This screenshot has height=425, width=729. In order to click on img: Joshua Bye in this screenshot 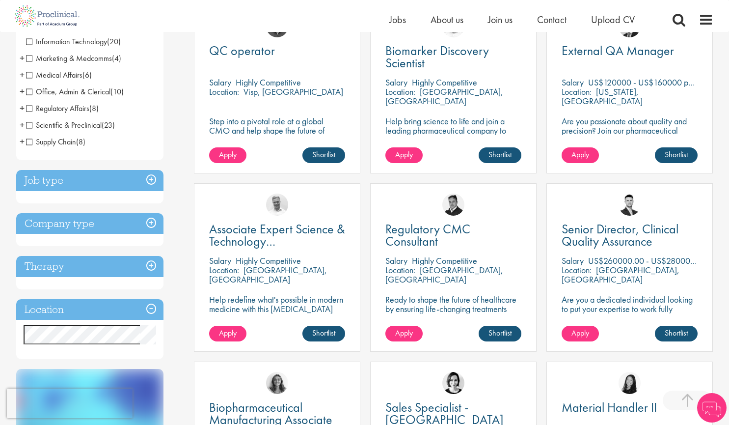, I will do `click(277, 204)`.